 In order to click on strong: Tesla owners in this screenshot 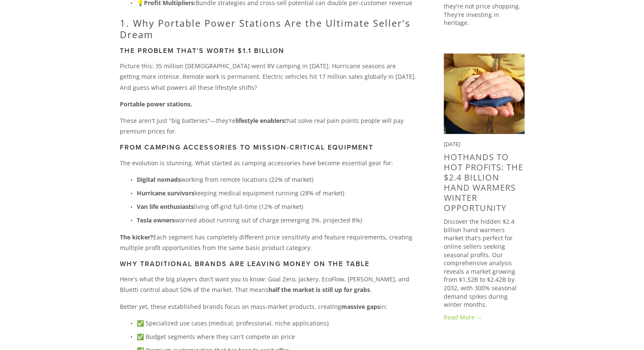, I will do `click(156, 220)`.